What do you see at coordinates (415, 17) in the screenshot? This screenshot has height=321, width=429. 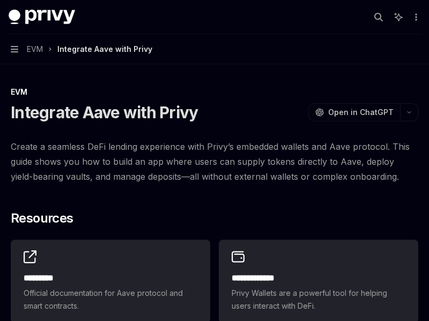 I see `button: More actions` at bounding box center [415, 17].